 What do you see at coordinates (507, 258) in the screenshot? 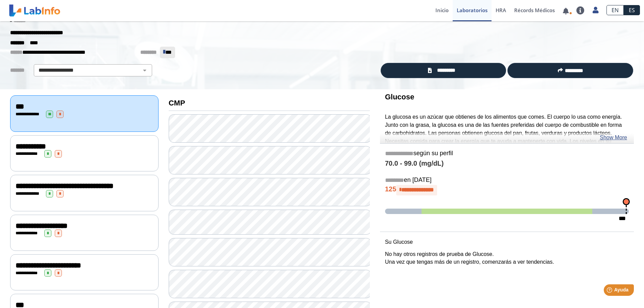
I see `p: No hay otros registros de prueba de Glucose. Una vez que tengas más de un registro, comenzarás a ...` at bounding box center [507, 258].